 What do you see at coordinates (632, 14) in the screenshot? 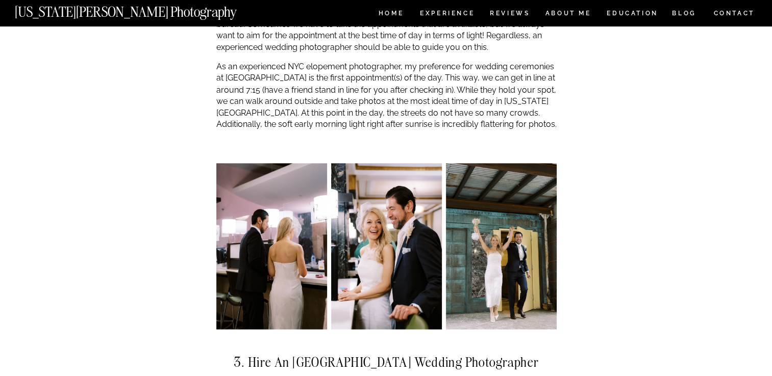
I see `nav: EDUCATION` at bounding box center [632, 14].